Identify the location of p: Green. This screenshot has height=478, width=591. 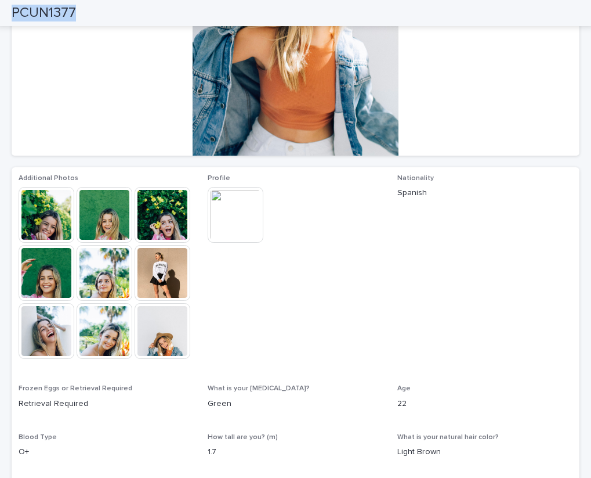
(295, 403).